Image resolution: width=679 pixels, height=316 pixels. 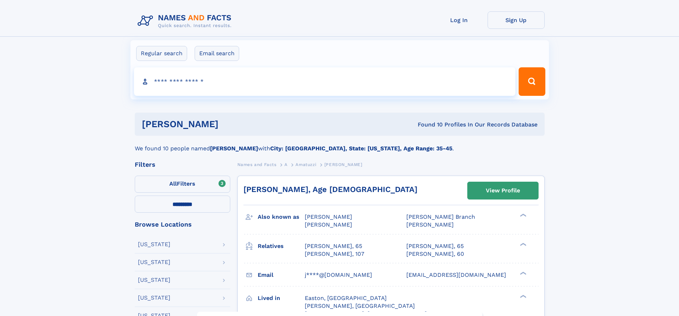 What do you see at coordinates (183, 225) in the screenshot?
I see `div: Browse Locations` at bounding box center [183, 225].